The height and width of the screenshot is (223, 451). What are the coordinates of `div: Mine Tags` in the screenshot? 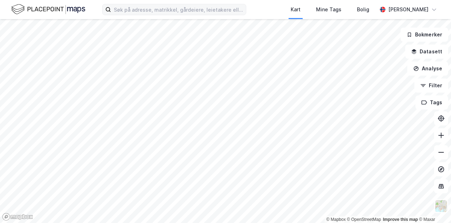 It's located at (329, 10).